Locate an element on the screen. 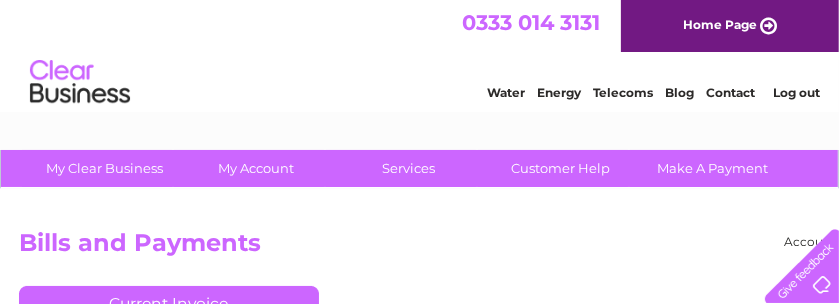  a: Energy is located at coordinates (559, 92).